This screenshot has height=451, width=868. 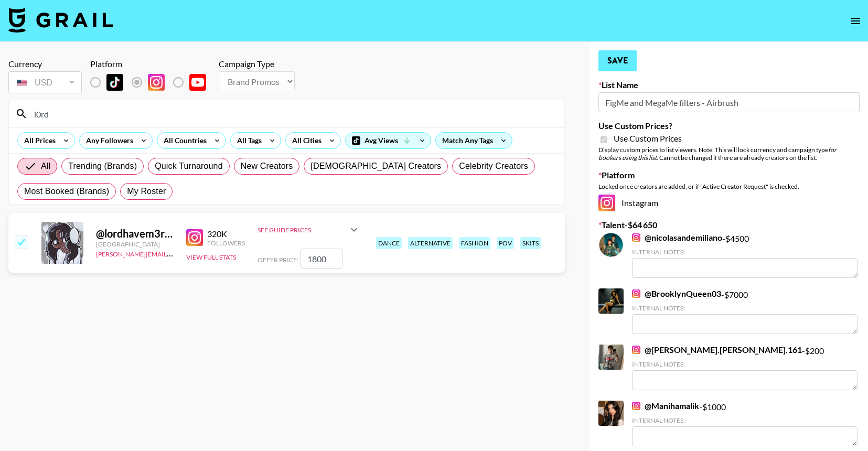 I want to click on div: Currency, so click(x=45, y=64).